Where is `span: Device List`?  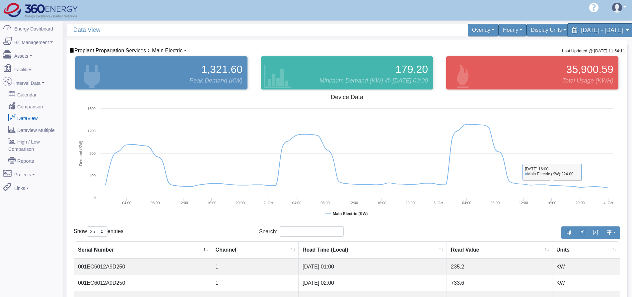 span: Device List is located at coordinates (128, 50).